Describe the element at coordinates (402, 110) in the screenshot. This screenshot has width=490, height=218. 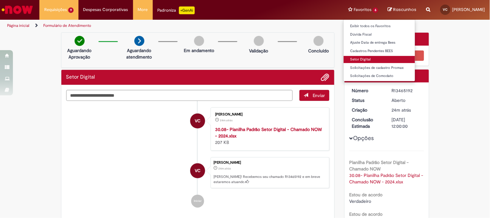
I see `time: 30/08/2025 15:40:52` at that location.